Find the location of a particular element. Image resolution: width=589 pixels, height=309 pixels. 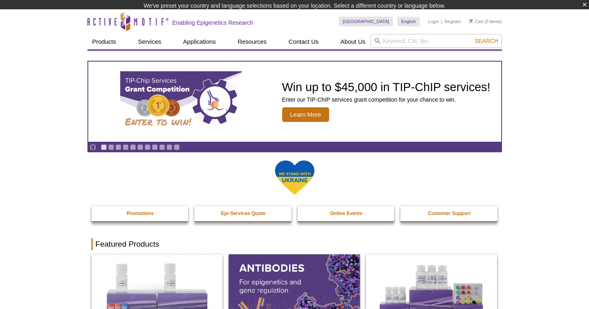

h2: Win up to $45,000 in TIP-ChIP services! is located at coordinates (386, 87).